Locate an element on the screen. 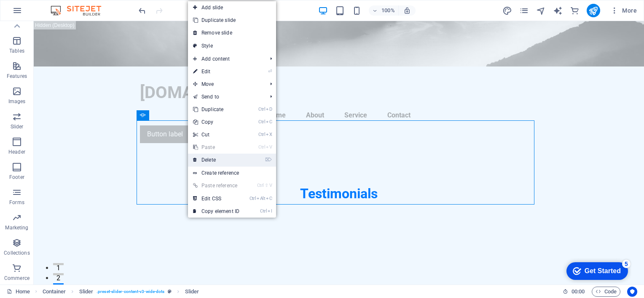 The image size is (644, 298). a: ⌦Delete is located at coordinates (216, 160).